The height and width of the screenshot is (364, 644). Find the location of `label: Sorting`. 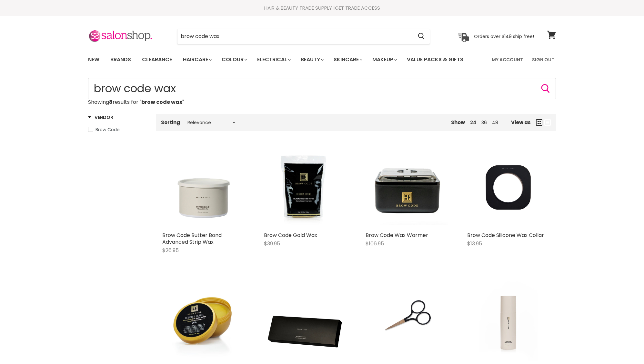

label: Sorting is located at coordinates (170, 122).